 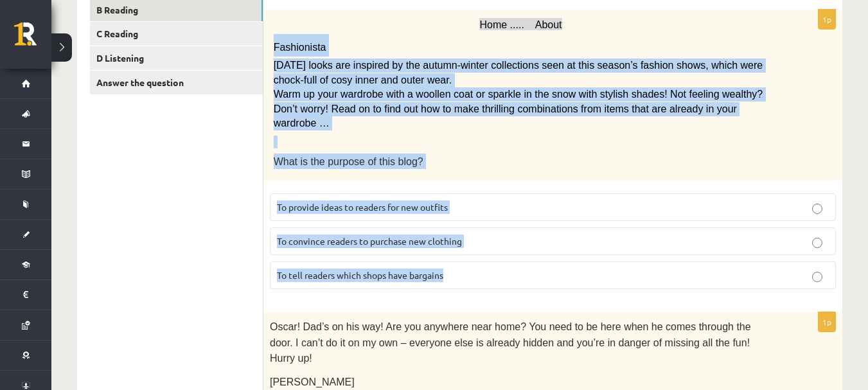 I want to click on span: What is the purpose of this blog?, so click(x=348, y=162).